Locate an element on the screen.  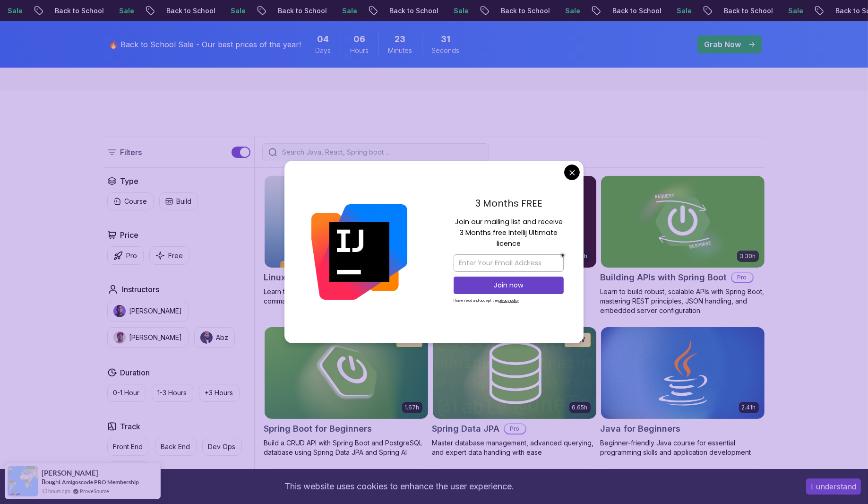
span: Bought is located at coordinates (51, 481).